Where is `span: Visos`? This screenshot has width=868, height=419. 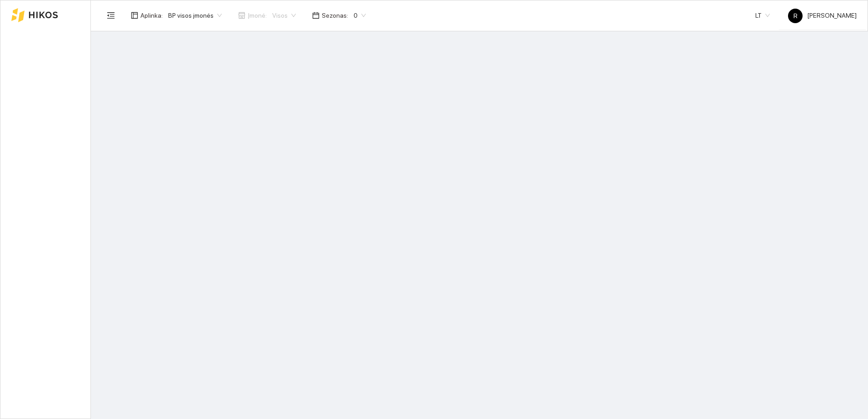
span: Visos is located at coordinates (284, 16).